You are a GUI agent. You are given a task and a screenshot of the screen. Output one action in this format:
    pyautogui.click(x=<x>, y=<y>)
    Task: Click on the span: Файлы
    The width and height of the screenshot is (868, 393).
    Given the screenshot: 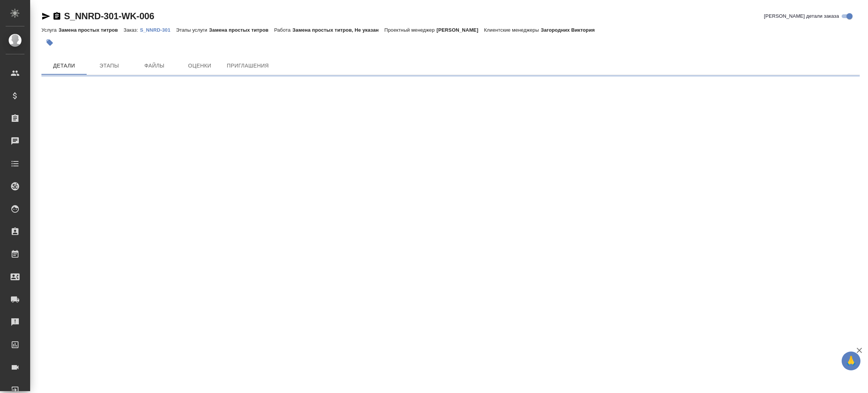 What is the action you would take?
    pyautogui.click(x=154, y=66)
    